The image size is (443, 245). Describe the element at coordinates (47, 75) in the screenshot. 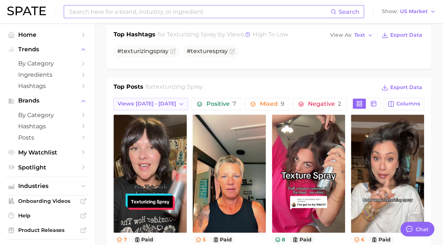

I see `span: Ingredients` at that location.